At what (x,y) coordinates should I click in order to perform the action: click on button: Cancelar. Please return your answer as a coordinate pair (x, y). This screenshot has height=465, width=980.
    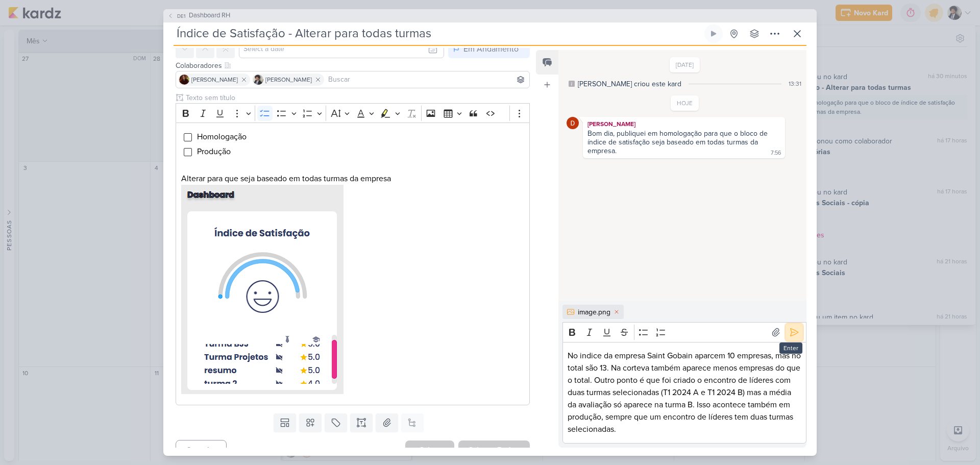
    Looking at the image, I should click on (201, 450).